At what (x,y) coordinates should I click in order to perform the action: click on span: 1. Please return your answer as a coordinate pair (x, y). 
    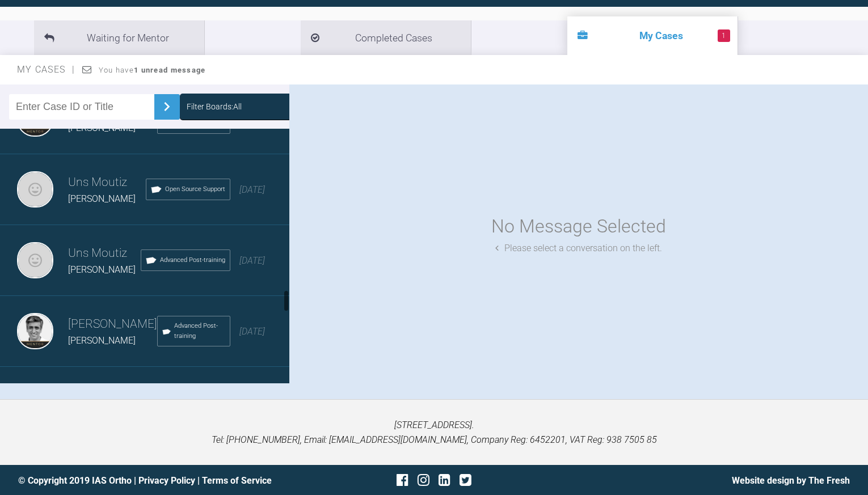
    Looking at the image, I should click on (724, 35).